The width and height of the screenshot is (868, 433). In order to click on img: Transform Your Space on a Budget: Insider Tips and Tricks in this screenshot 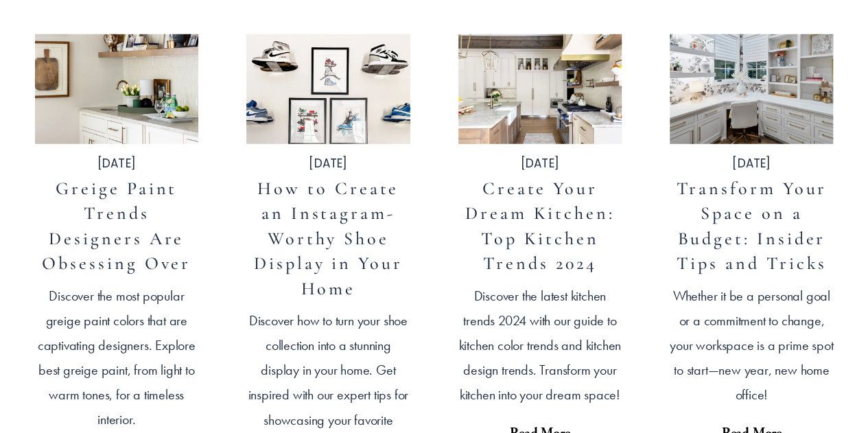, I will do `click(751, 90)`.